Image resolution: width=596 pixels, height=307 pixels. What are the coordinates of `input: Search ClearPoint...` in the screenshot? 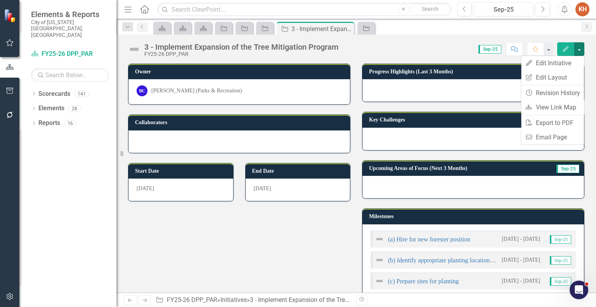 It's located at (304, 9).